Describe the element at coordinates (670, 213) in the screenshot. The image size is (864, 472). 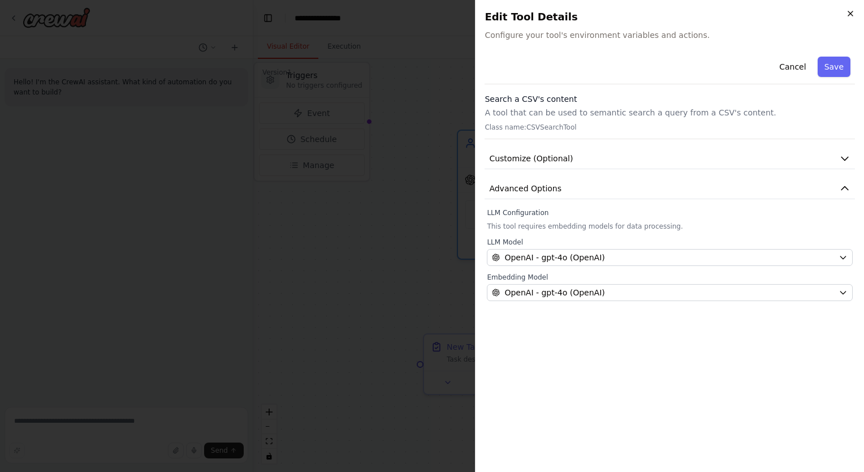
I see `label: LLM Configuration` at that location.